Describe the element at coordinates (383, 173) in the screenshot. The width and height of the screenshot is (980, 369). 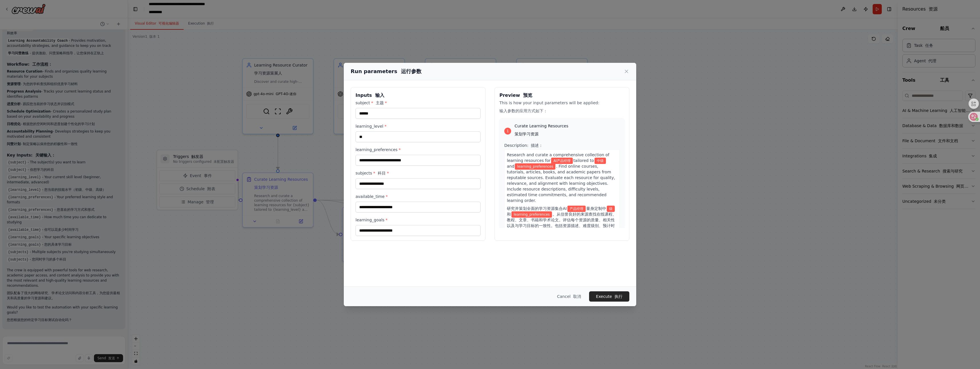
I see `font: 科目` at that location.